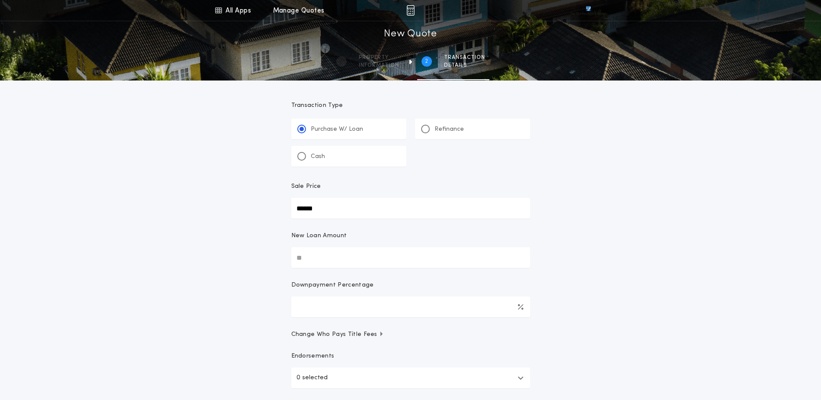 The width and height of the screenshot is (821, 400). Describe the element at coordinates (449, 129) in the screenshot. I see `p: Refinance` at that location.